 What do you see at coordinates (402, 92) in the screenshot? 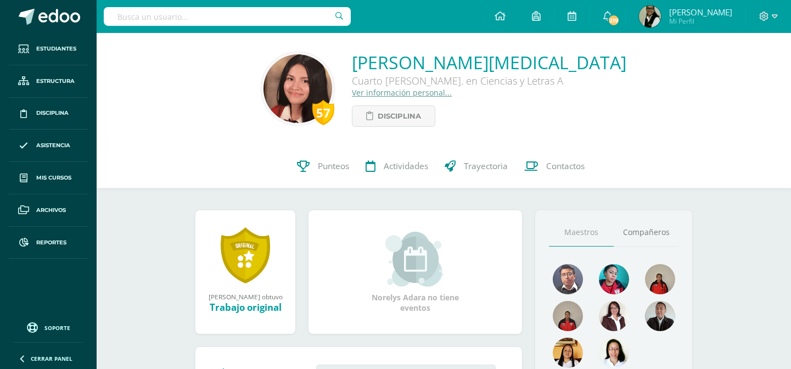
I see `a: Ver información personal...` at bounding box center [402, 92].